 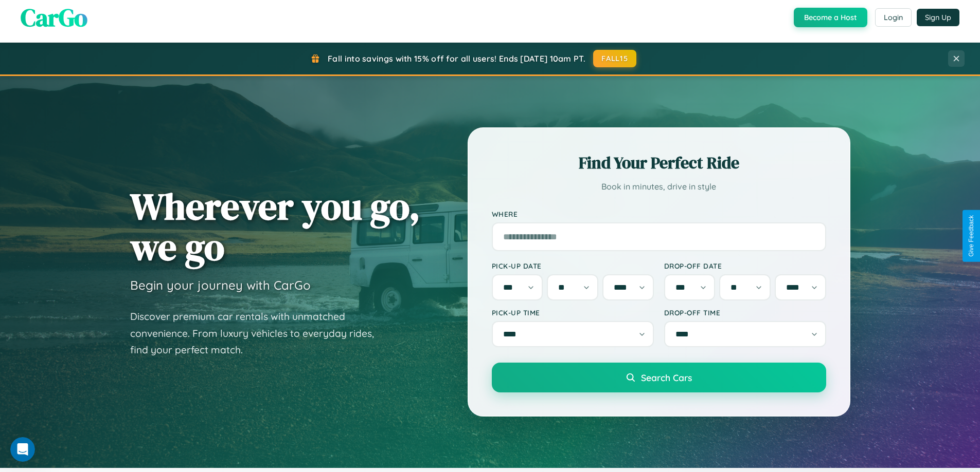 What do you see at coordinates (659, 378) in the screenshot?
I see `button: Search Cars` at bounding box center [659, 378].